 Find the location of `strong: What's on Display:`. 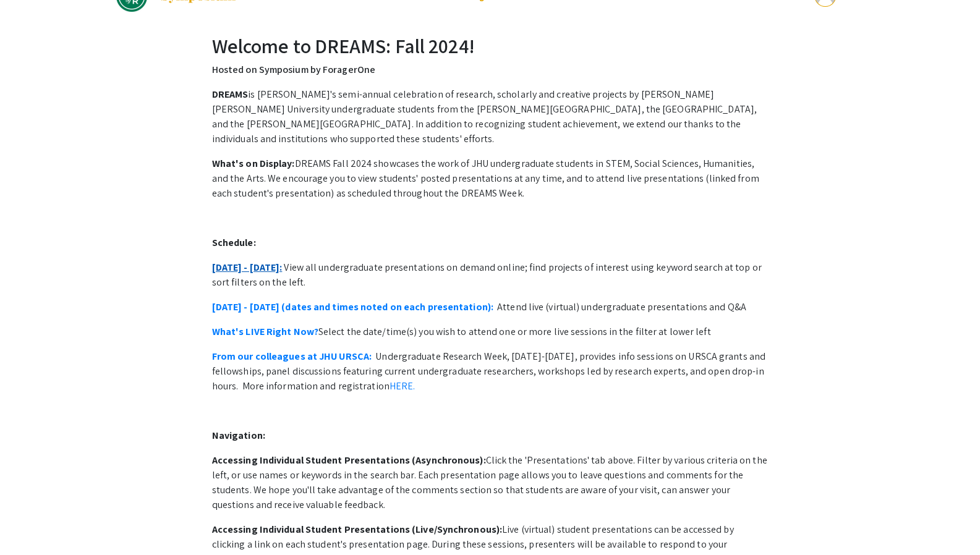

strong: What's on Display: is located at coordinates (254, 163).